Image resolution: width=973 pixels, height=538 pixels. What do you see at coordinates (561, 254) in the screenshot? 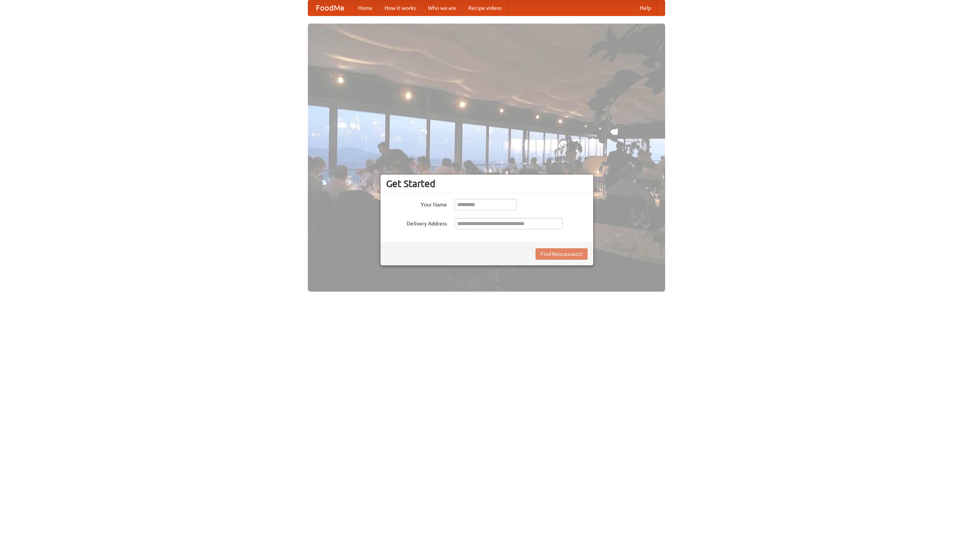
I see `button: Find Restaurants!` at bounding box center [561, 254].